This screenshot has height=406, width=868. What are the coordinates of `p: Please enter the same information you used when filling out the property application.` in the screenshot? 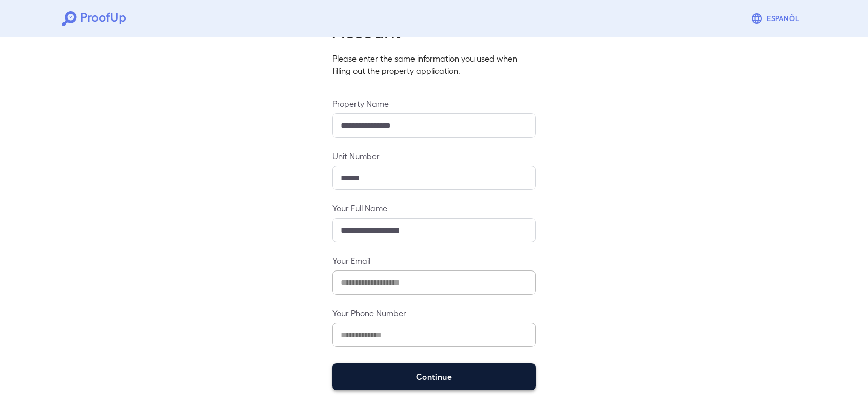 It's located at (434, 65).